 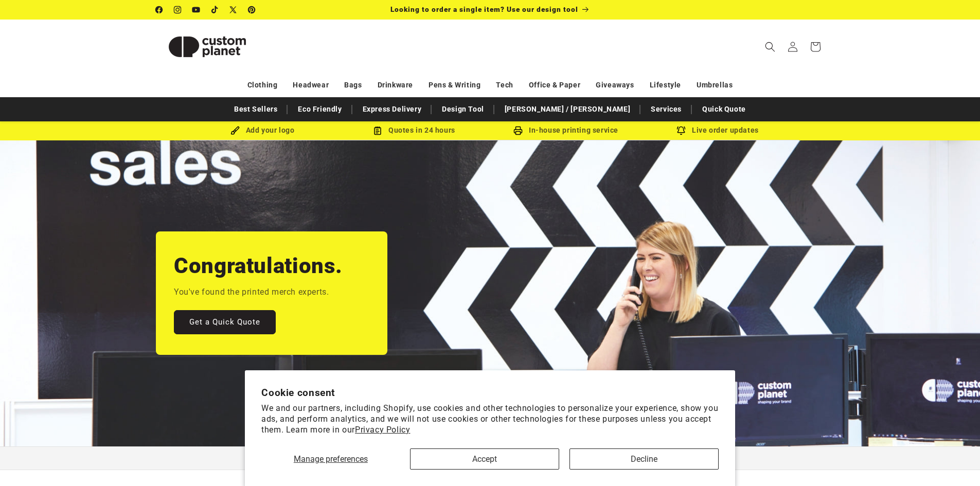 I want to click on a: Pens & Writing, so click(x=454, y=85).